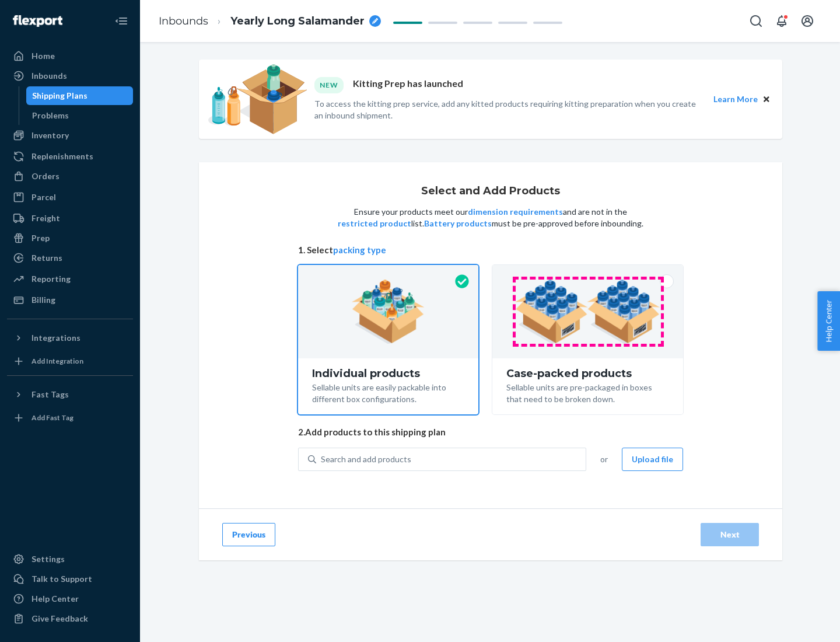 The width and height of the screenshot is (840, 642). I want to click on a: Add Integration, so click(70, 361).